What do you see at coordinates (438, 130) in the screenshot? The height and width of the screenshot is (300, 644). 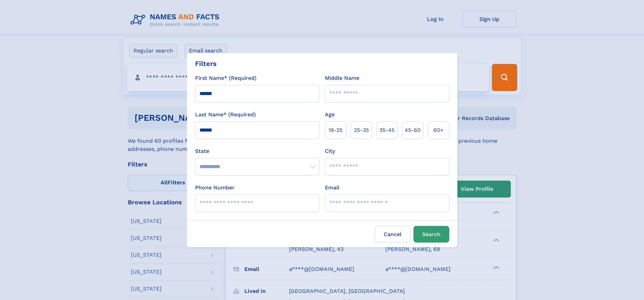 I see `span: 60+` at bounding box center [438, 130].